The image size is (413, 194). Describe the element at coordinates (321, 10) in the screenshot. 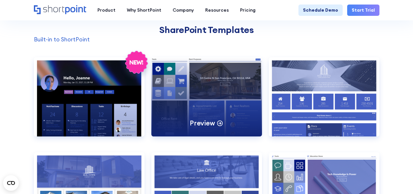

I see `a: Schedule Demo` at that location.